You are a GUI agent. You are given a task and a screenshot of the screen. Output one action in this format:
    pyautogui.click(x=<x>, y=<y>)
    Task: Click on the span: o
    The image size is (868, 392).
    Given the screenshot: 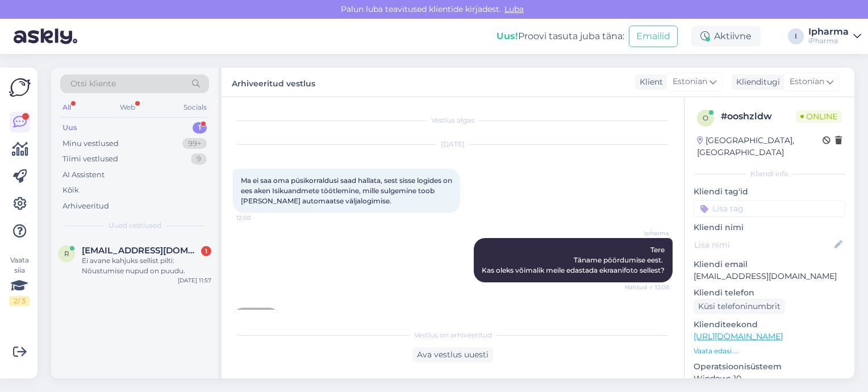 What is the action you would take?
    pyautogui.click(x=706, y=118)
    